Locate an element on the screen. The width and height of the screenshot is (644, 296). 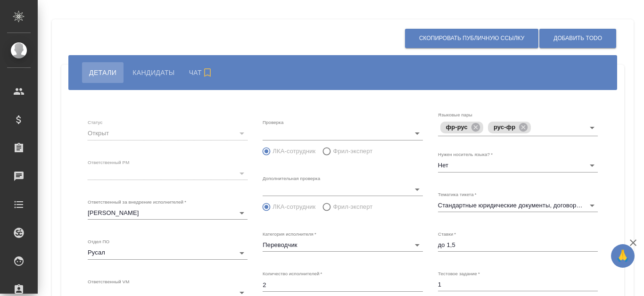
label: Категория исполнителя is located at coordinates (289, 234).